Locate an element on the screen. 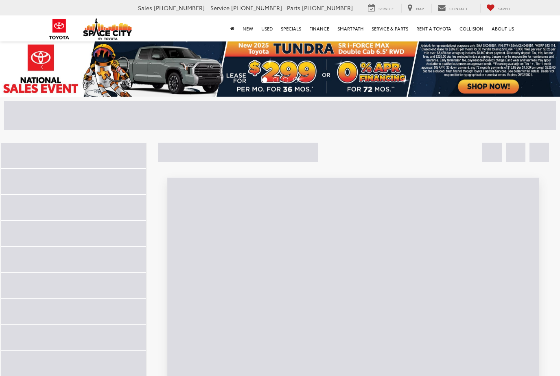  span: Saved is located at coordinates (504, 8).